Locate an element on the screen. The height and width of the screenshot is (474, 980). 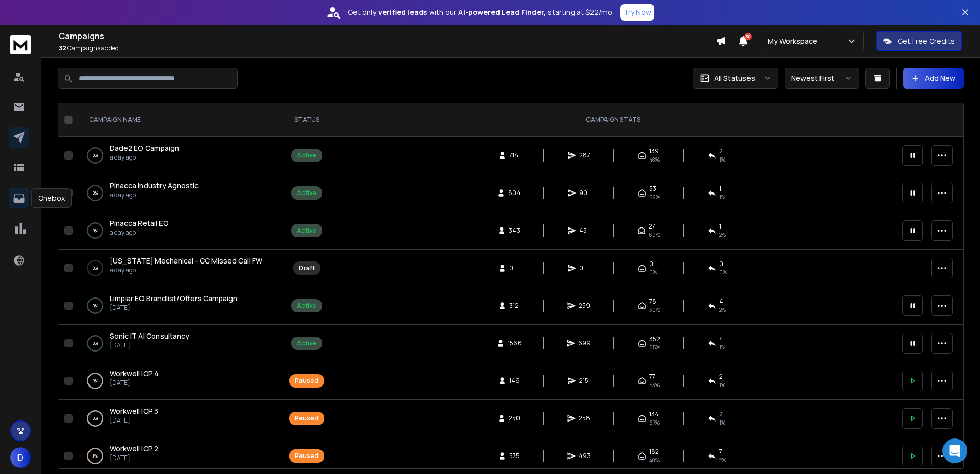
span: 352 is located at coordinates (654, 339).